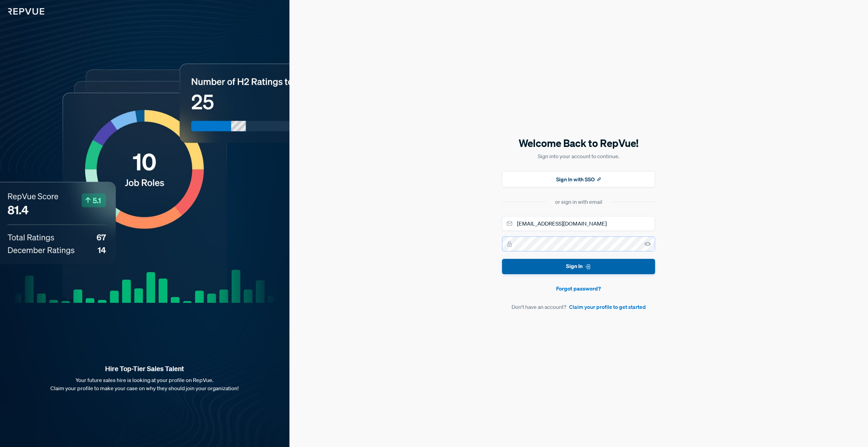 The height and width of the screenshot is (447, 868). I want to click on article: Don't have an account?, so click(579, 307).